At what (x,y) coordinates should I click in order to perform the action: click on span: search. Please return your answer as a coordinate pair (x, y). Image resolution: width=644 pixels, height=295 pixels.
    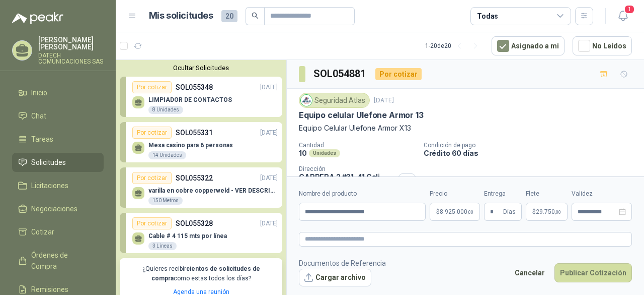
    Looking at the image, I should click on (255, 16).